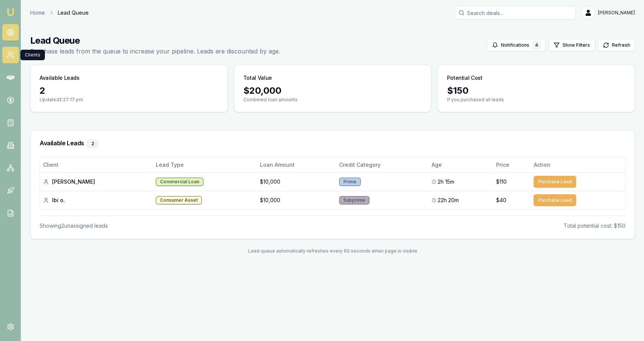  Describe the element at coordinates (73, 13) in the screenshot. I see `span: Lead Queue` at that location.